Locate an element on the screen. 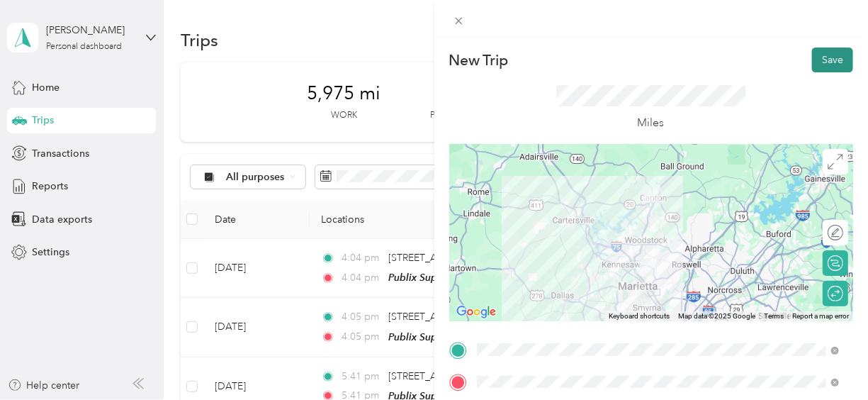  p: New Trip is located at coordinates (479, 61).